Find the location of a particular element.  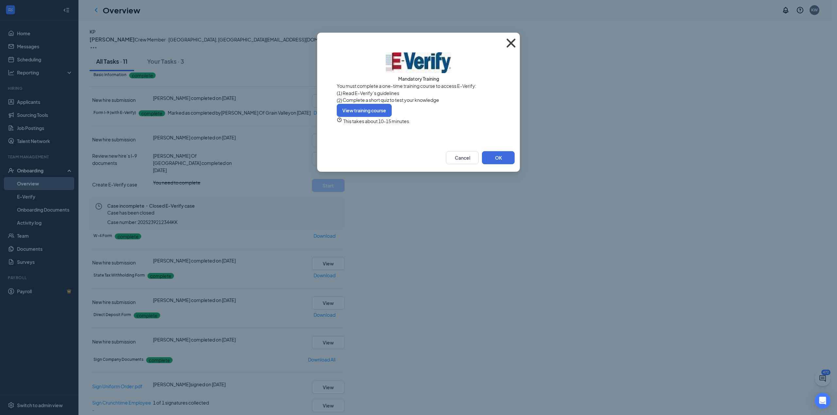

span: This takes about 10-15 minutes. is located at coordinates (376, 121).